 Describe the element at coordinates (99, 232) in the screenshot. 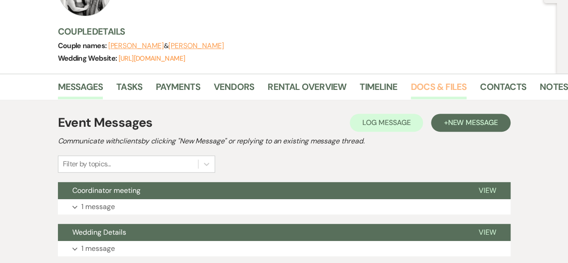

I see `span: Wedding Details` at that location.